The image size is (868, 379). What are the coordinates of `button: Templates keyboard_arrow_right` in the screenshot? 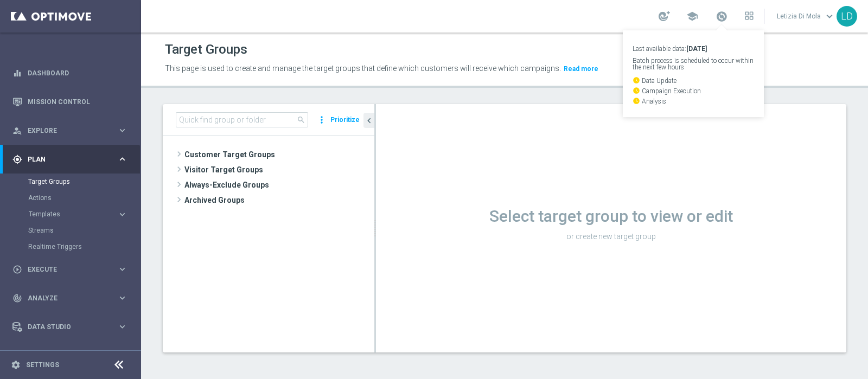 It's located at (78, 214).